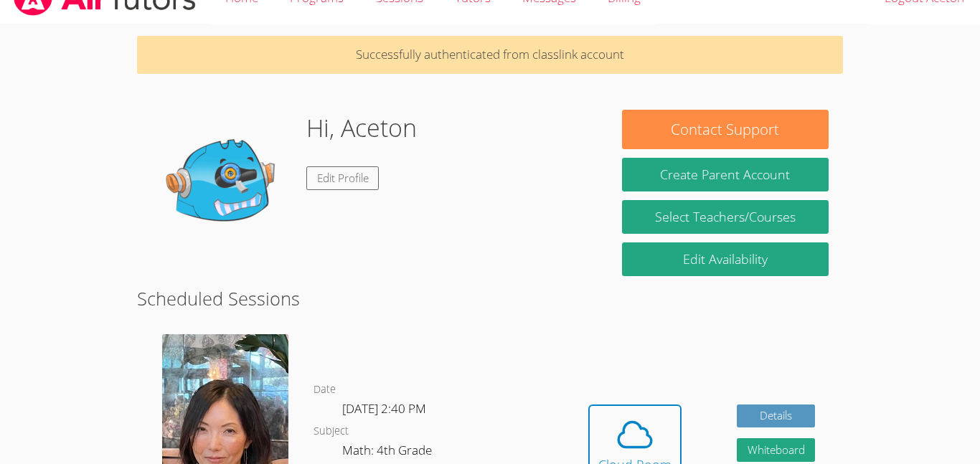 The height and width of the screenshot is (464, 980). Describe the element at coordinates (343, 178) in the screenshot. I see `a: Edit Profile` at that location.